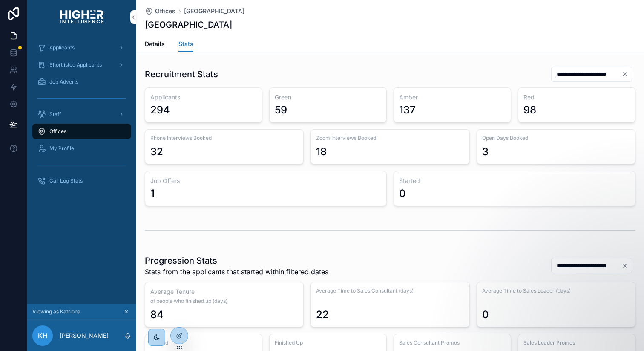 The height and width of the screenshot is (351, 644). I want to click on span: Zoom Interviews Booked, so click(390, 138).